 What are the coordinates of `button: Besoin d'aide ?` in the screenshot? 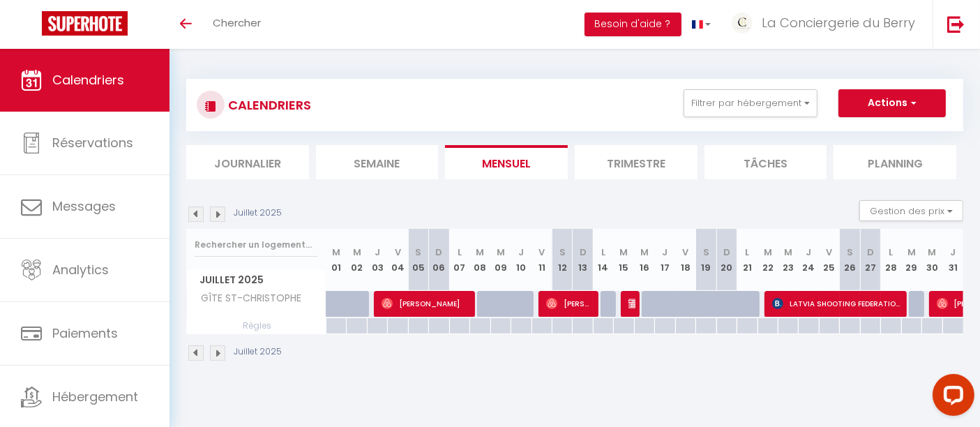 It's located at (633, 24).